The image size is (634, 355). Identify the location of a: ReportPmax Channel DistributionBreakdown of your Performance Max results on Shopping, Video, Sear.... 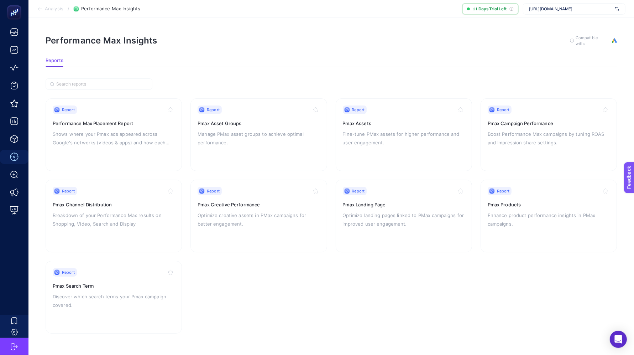
(114, 216).